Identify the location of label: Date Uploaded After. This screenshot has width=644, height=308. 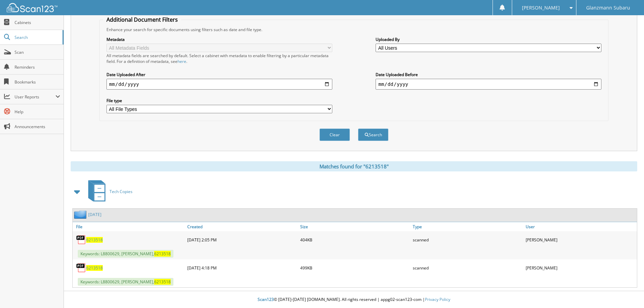
(220, 75).